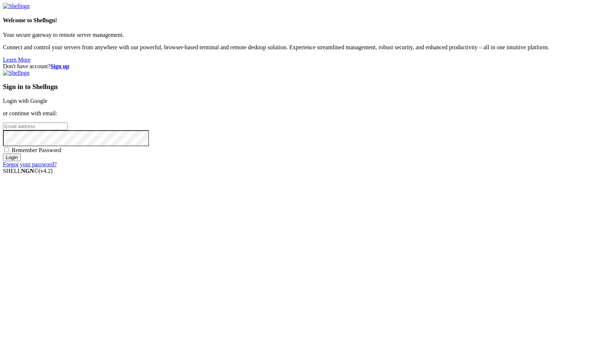 This screenshot has width=590, height=364. Describe the element at coordinates (46, 171) in the screenshot. I see `span: 4.2.0` at that location.